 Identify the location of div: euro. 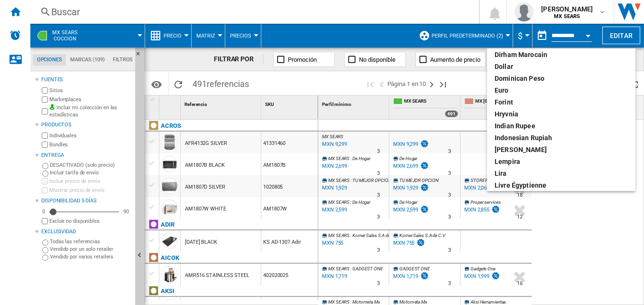
(561, 90).